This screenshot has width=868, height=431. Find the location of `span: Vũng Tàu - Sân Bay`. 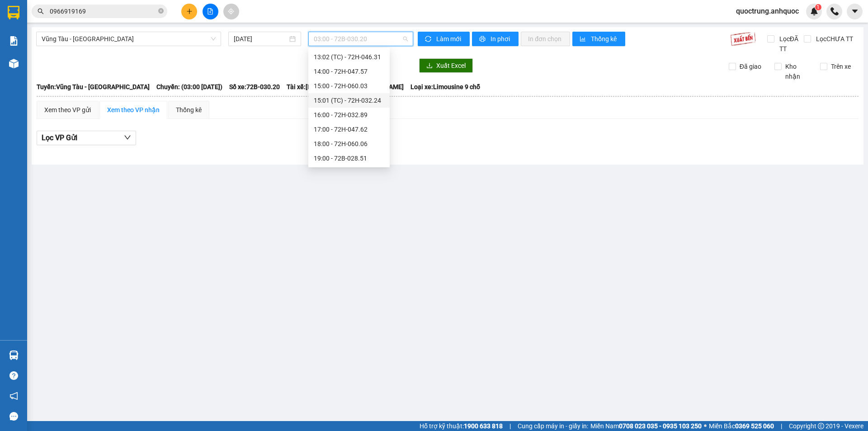

span: Vũng Tàu - Sân Bay is located at coordinates (128, 39).